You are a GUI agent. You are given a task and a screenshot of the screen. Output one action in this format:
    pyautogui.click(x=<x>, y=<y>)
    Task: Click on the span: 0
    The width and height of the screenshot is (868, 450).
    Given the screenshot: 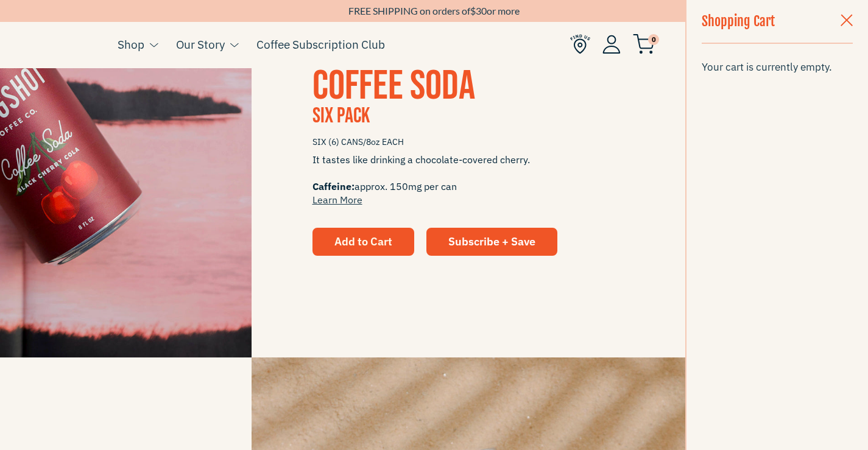 What is the action you would take?
    pyautogui.click(x=653, y=40)
    